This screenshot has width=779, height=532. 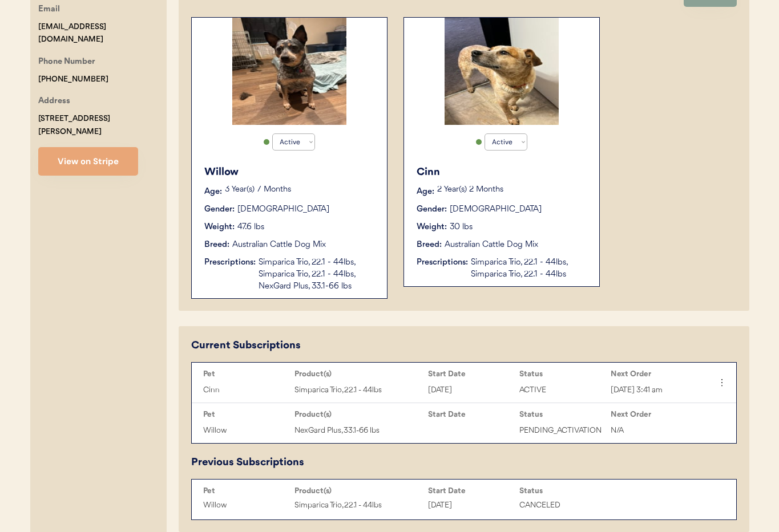 What do you see at coordinates (300, 190) in the screenshot?
I see `p: 3 Year(s) 7 Months` at bounding box center [300, 190].